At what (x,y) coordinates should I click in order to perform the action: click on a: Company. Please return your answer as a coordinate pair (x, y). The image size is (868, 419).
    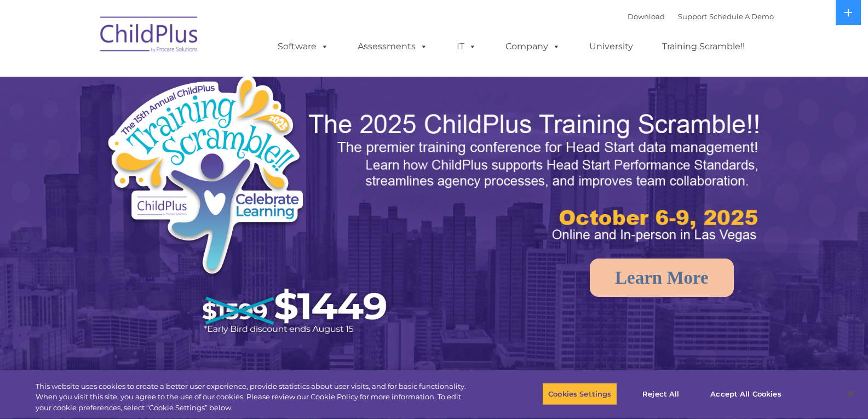
    Looking at the image, I should click on (533, 46).